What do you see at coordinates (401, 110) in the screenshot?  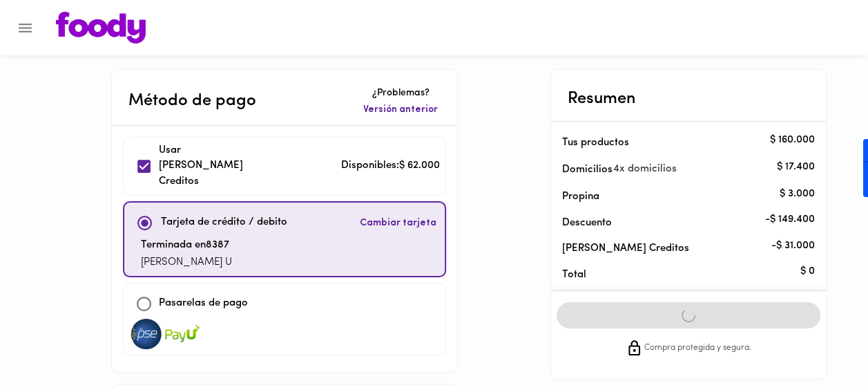 I see `span: Versión anterior` at bounding box center [401, 110].